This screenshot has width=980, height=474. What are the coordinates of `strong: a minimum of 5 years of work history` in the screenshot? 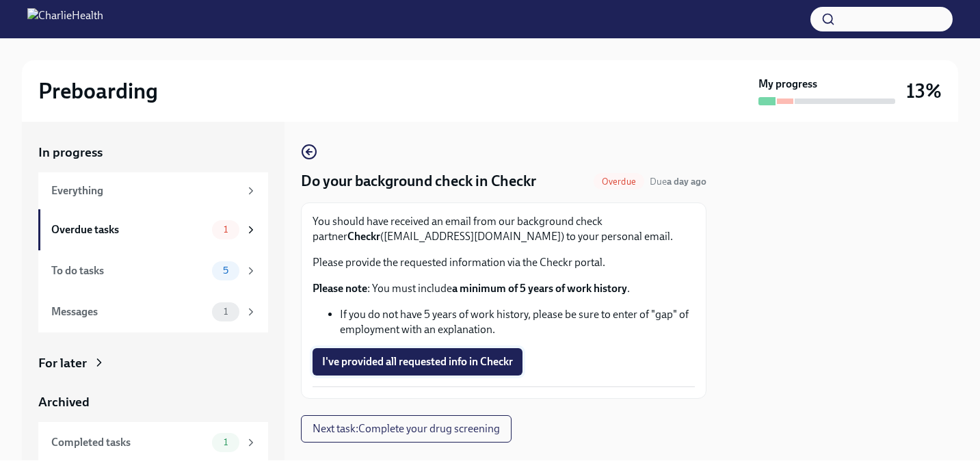 It's located at (540, 288).